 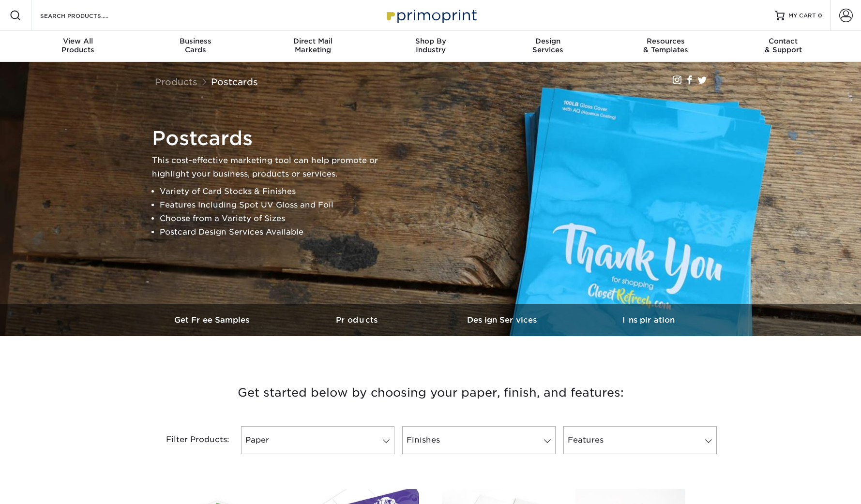 What do you see at coordinates (503, 319) in the screenshot?
I see `h3: Design Services` at bounding box center [503, 319].